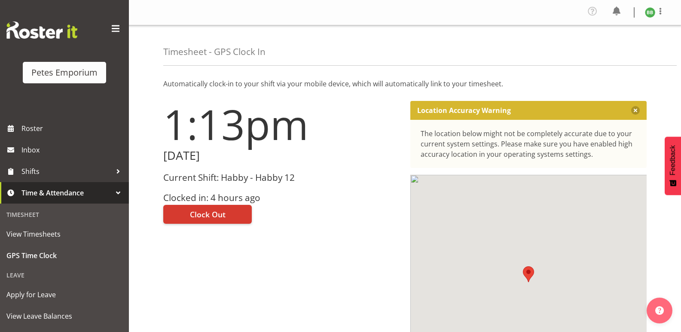 The height and width of the screenshot is (332, 681). Describe the element at coordinates (659, 311) in the screenshot. I see `img: help-xxl-2.png` at that location.